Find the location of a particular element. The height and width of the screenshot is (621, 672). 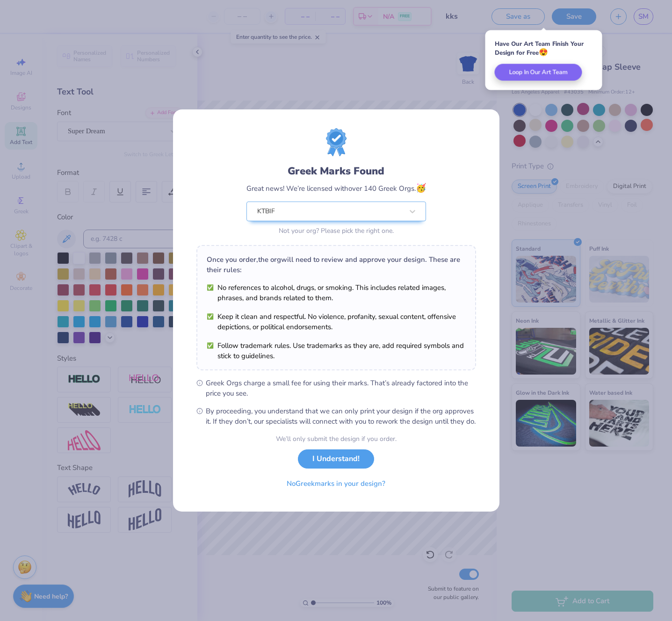

li: Follow trademark rules. Use trademarks as they are, add required symbols and stick to guidelines. is located at coordinates (336, 351).